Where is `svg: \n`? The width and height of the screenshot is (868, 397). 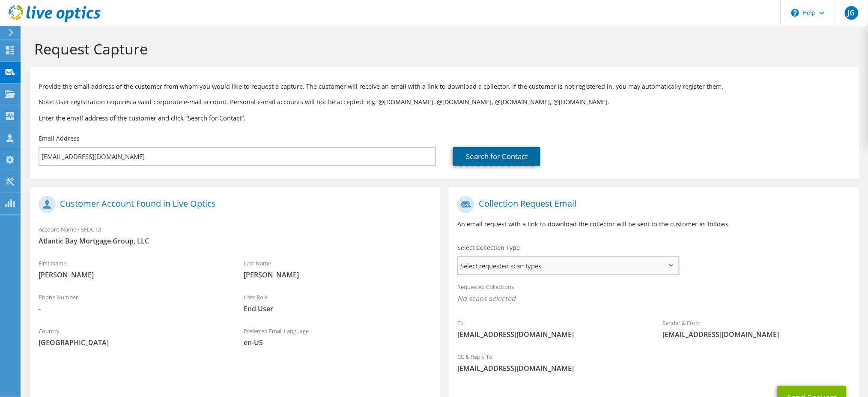 svg: \n is located at coordinates (795, 13).